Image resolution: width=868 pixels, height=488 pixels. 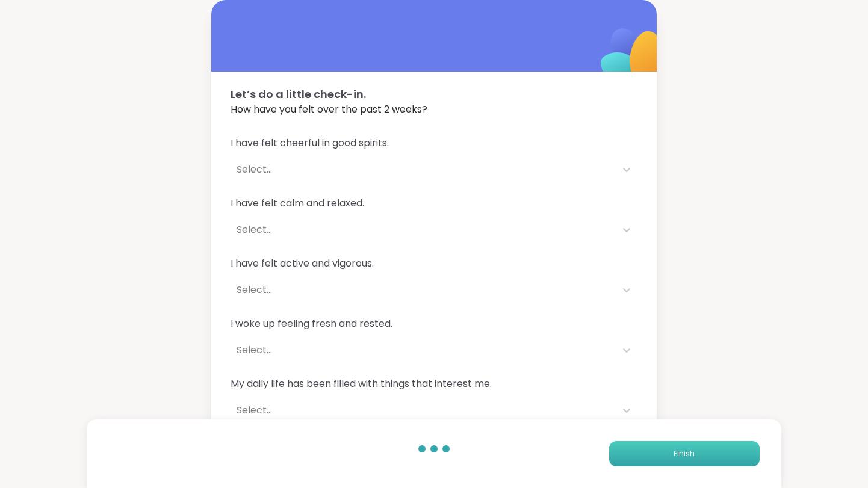 What do you see at coordinates (434, 384) in the screenshot?
I see `span: My daily life has been filled with things that interest me.` at bounding box center [434, 384].